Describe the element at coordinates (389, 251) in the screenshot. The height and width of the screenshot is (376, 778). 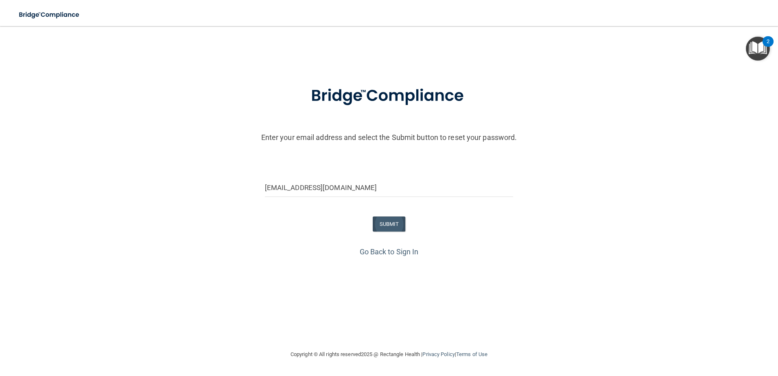
I see `a: Go Back to Sign In` at that location.